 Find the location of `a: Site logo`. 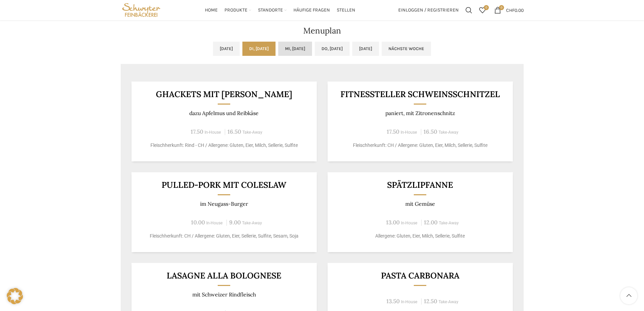

a: Site logo is located at coordinates (141, 10).